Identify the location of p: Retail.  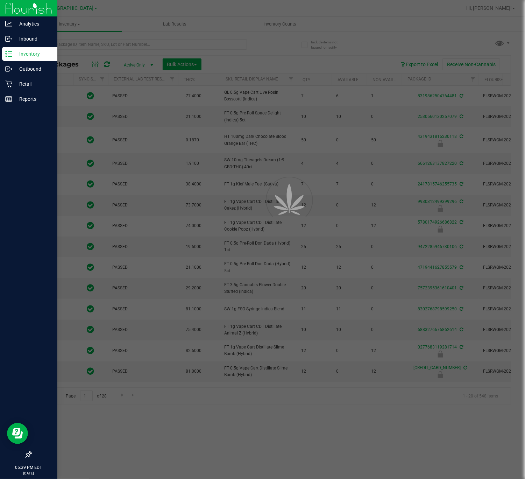
(33, 84).